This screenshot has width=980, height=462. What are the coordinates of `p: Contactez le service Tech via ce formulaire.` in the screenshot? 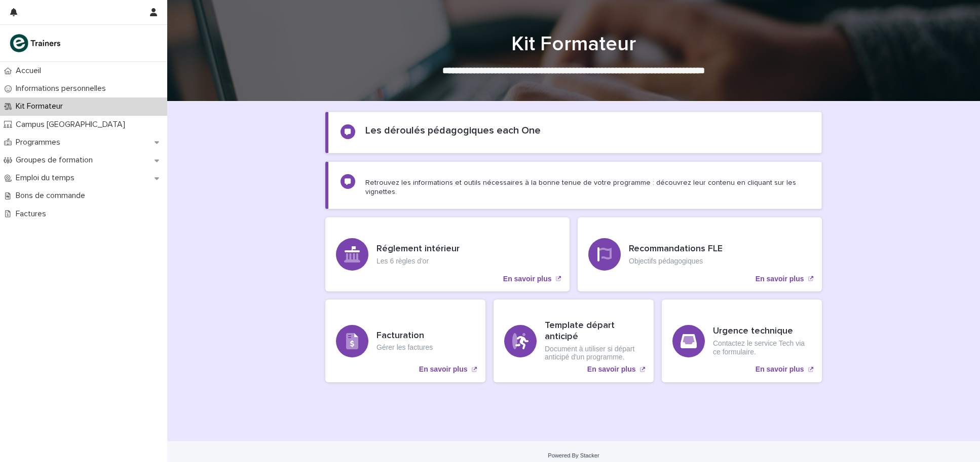 It's located at (763, 347).